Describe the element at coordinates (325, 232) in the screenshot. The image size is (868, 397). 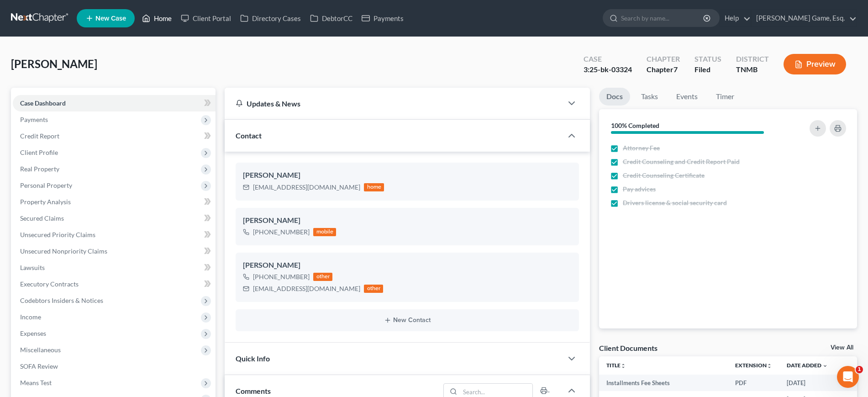
I see `div: mobile` at that location.